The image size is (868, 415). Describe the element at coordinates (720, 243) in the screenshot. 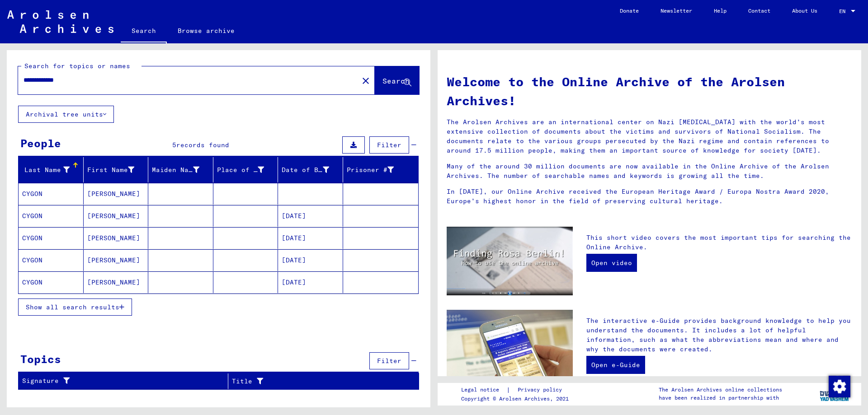

I see `p: This short video covers the most important tips for searching the Online Archive.` at that location.